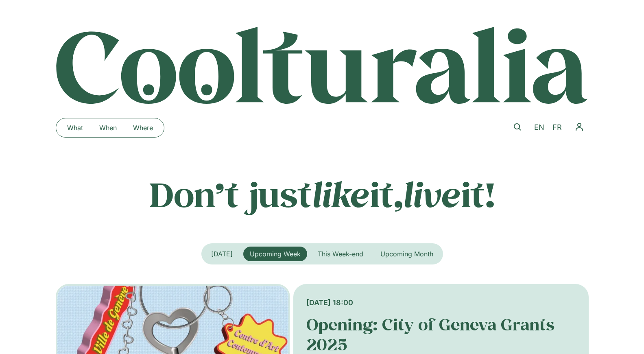  I want to click on p: Don’t just it, it!, so click(322, 194).